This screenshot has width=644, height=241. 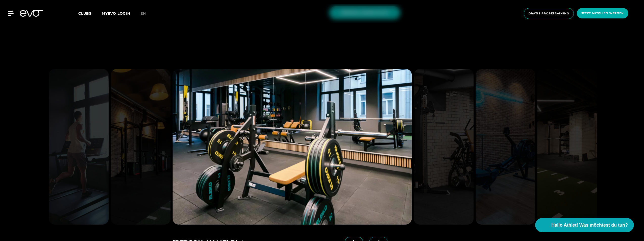 What do you see at coordinates (590, 225) in the screenshot?
I see `span: Hallo Athlet! Was möchtest du tun?` at bounding box center [590, 225].